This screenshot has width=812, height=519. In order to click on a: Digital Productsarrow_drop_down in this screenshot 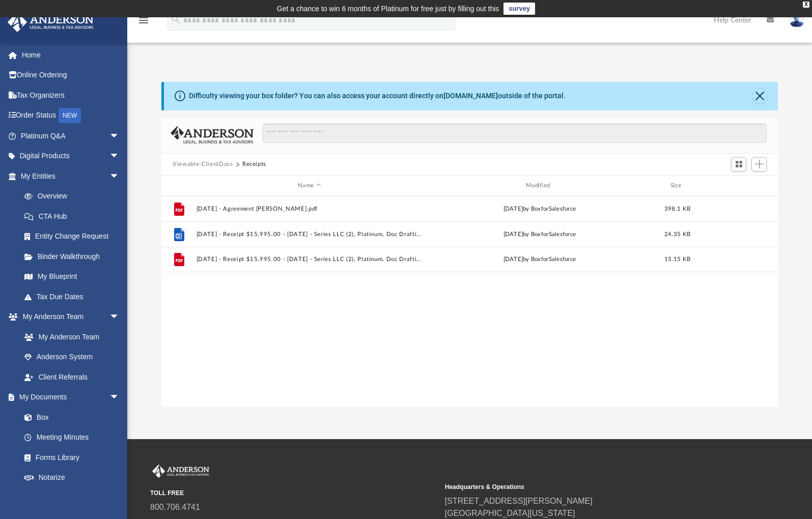, I will do `click(70, 156)`.